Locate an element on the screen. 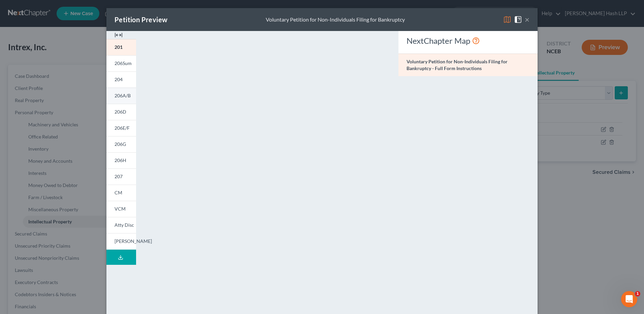  span: CM is located at coordinates (118, 192).